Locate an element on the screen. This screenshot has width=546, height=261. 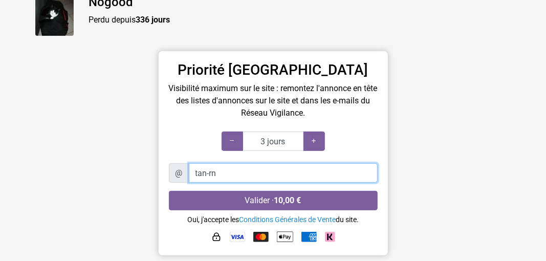
p: Visibilité maximum sur le site : remontez l'annonce en tête des listes d'annonces sur le site et ... is located at coordinates (273, 101).